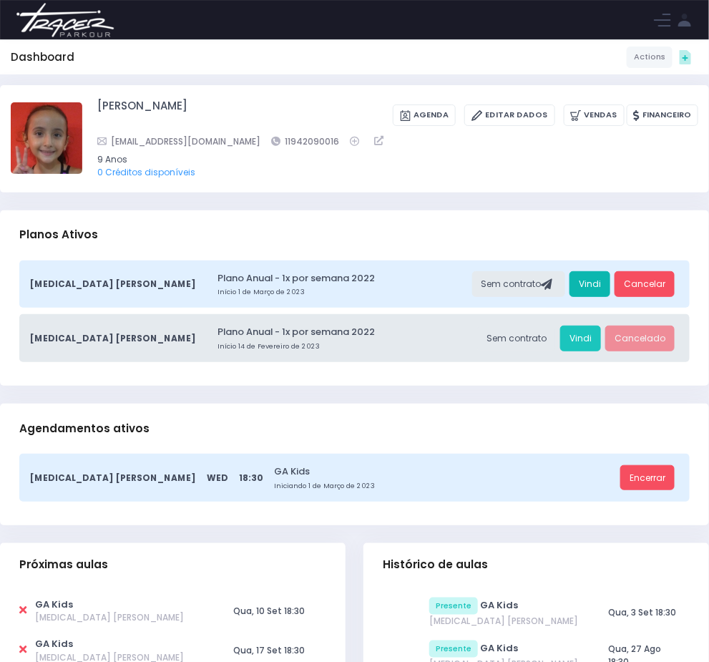 The height and width of the screenshot is (662, 709). Describe the element at coordinates (345, 346) in the screenshot. I see `small: Início 14 de Fevereiro de 2023` at that location.